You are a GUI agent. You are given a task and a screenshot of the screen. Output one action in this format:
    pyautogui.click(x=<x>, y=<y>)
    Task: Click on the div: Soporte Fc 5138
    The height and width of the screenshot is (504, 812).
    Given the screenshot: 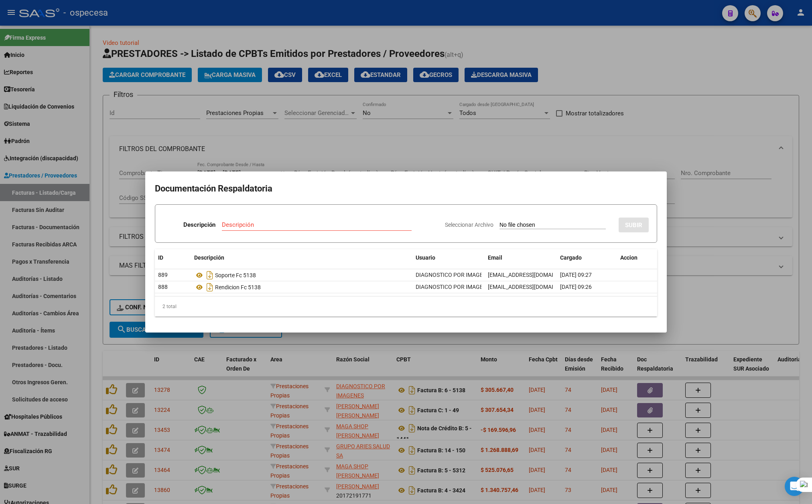 What is the action you would take?
    pyautogui.click(x=302, y=275)
    